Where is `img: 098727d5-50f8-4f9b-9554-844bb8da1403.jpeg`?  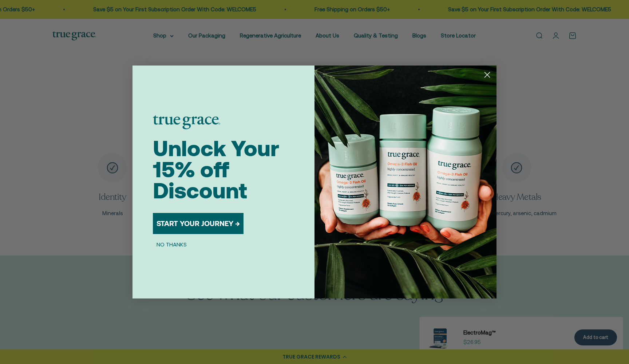 img: 098727d5-50f8-4f9b-9554-844bb8da1403.jpeg is located at coordinates (406, 182).